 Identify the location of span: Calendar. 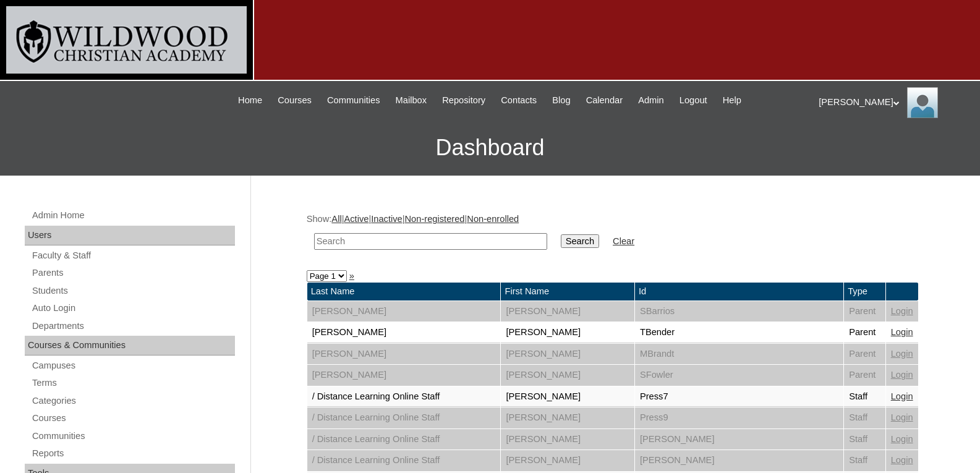
(604, 100).